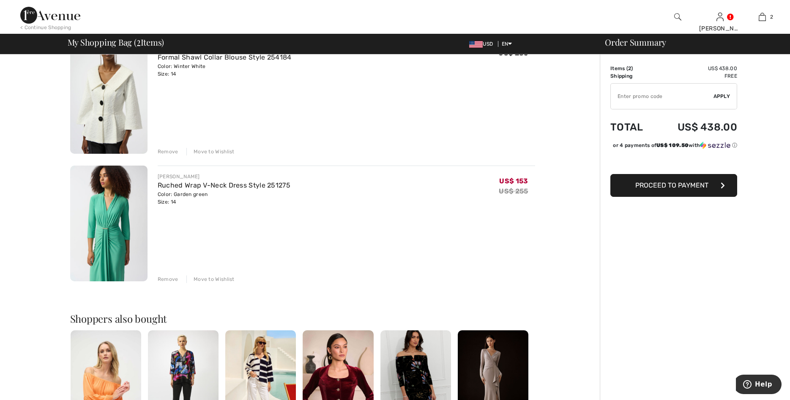  What do you see at coordinates (116, 42) in the screenshot?
I see `span: My Shopping Bag ( Items)` at bounding box center [116, 42].